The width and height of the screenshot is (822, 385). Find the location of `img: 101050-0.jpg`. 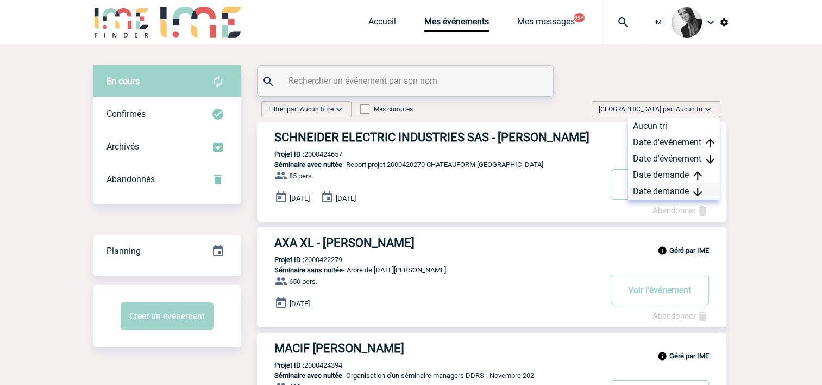

img: 101050-0.jpg is located at coordinates (687, 22).